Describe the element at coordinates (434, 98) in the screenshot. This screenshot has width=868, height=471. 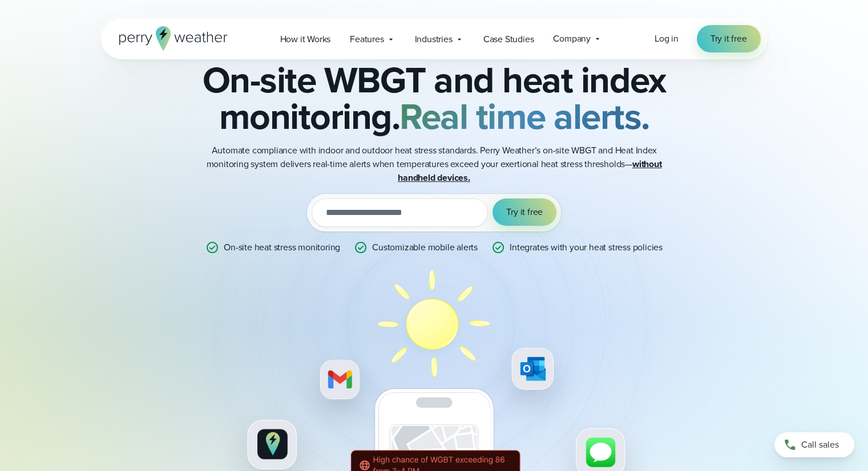
I see `h2: On-site WBGT and heat index monitoring.` at that location.